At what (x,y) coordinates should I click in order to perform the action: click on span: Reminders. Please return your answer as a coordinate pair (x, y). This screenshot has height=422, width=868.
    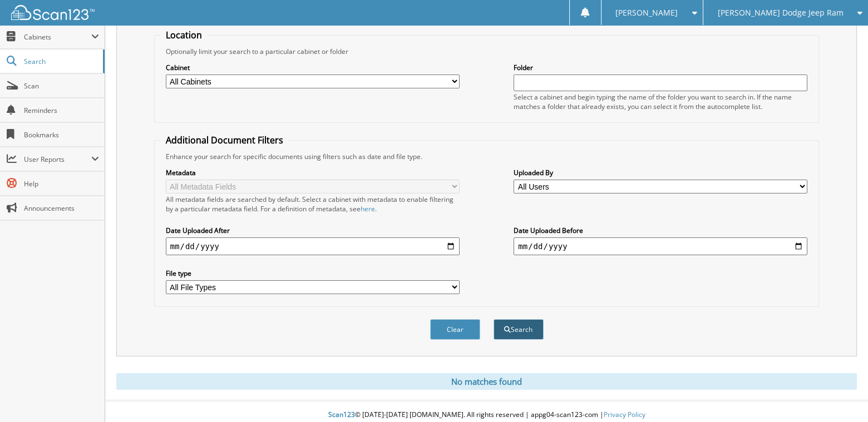
    Looking at the image, I should click on (61, 110).